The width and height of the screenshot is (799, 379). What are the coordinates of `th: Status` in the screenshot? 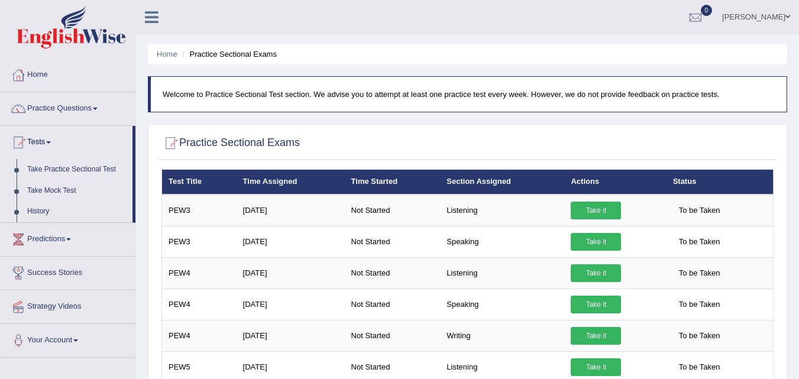 It's located at (720, 182).